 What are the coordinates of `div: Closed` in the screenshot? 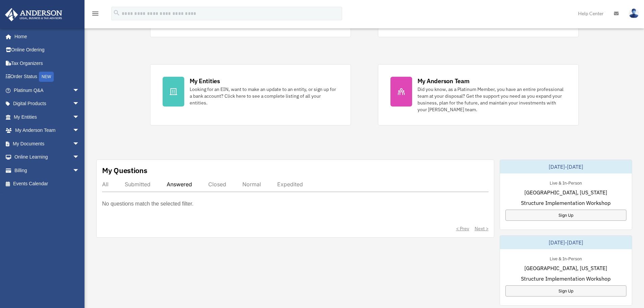 It's located at (217, 185).